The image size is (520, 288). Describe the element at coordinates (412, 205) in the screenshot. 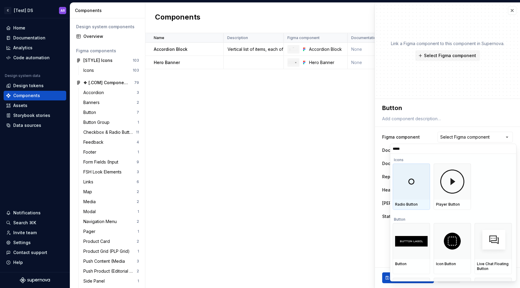

I see `div: Radio Button` at that location.